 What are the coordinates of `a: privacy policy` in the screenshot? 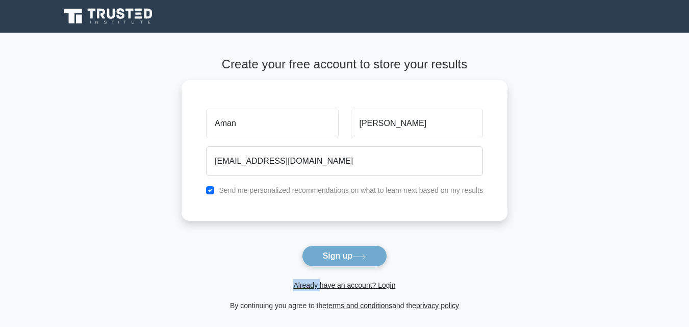 It's located at (437, 305).